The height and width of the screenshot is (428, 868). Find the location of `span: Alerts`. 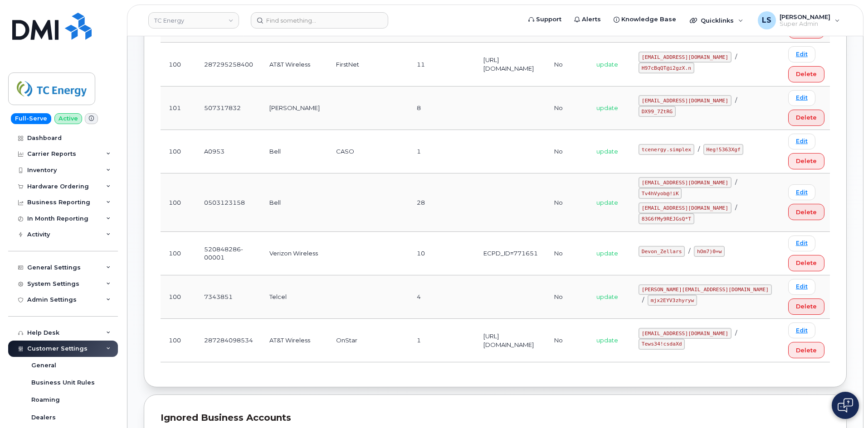

span: Alerts is located at coordinates (592, 19).